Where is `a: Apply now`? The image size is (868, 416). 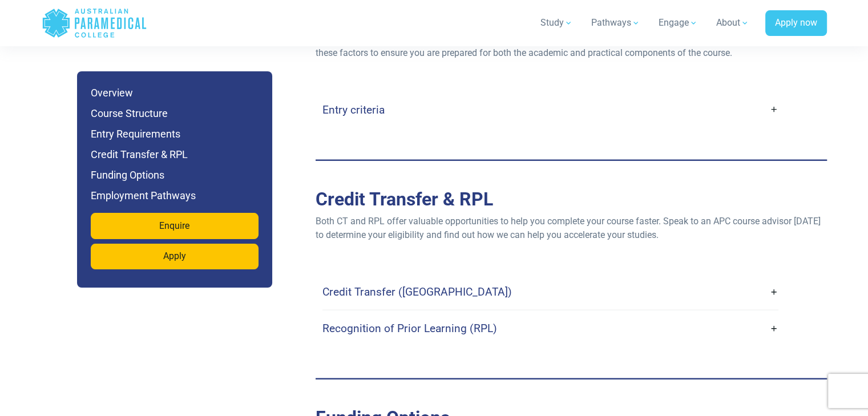 a: Apply now is located at coordinates (796, 24).